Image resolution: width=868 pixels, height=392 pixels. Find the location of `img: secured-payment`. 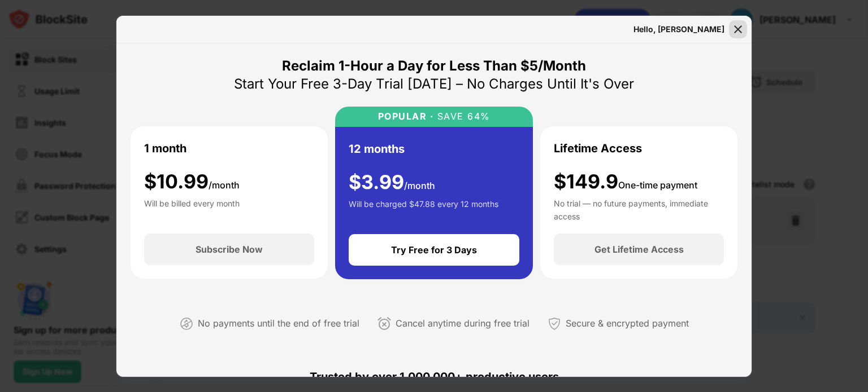

img: secured-payment is located at coordinates (554, 324).